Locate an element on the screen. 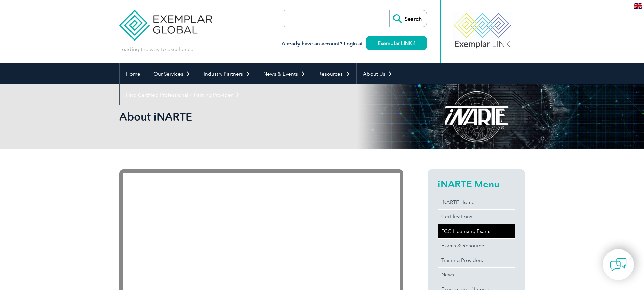  a: Home is located at coordinates (133, 74).